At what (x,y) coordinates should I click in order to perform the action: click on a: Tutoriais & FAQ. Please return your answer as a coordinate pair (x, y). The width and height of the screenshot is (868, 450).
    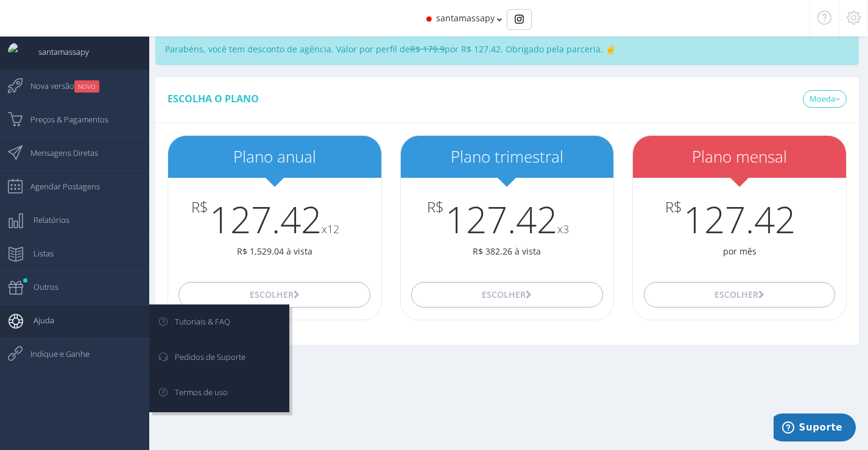
    Looking at the image, I should click on (219, 323).